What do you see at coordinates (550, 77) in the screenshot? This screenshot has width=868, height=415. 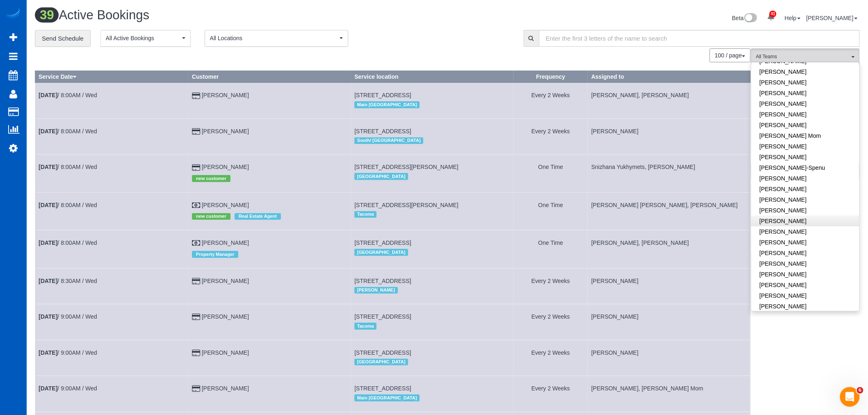 I see `th: Frequency` at bounding box center [550, 77].